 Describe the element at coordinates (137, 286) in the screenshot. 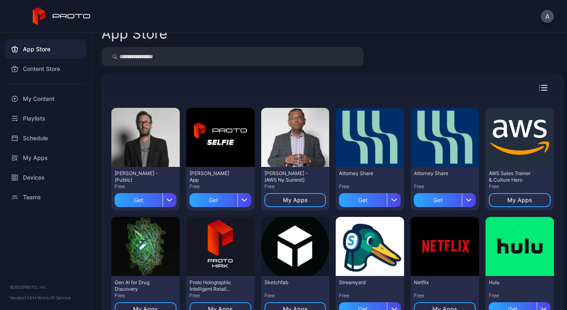

I see `div: Gen AI for Drug Discovery` at that location.